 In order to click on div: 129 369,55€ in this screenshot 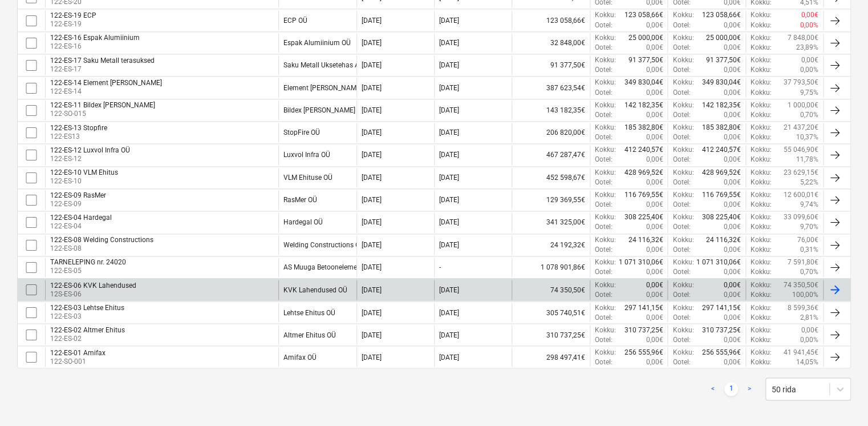, I will do `click(550, 200)`.